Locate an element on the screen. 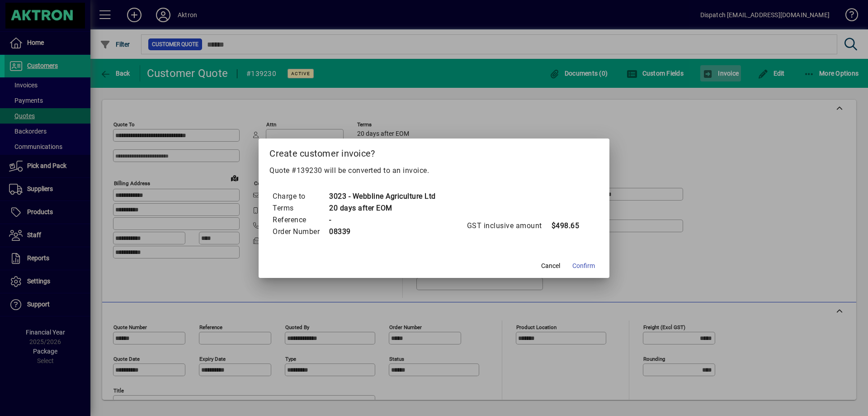 The height and width of the screenshot is (416, 868). h2: Create customer invoice? is located at coordinates (434, 152).